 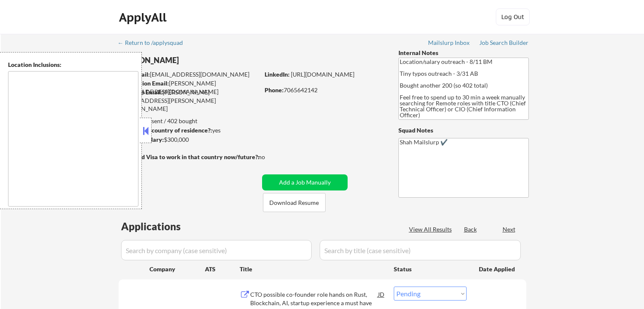 I want to click on div: yes, so click(x=187, y=130).